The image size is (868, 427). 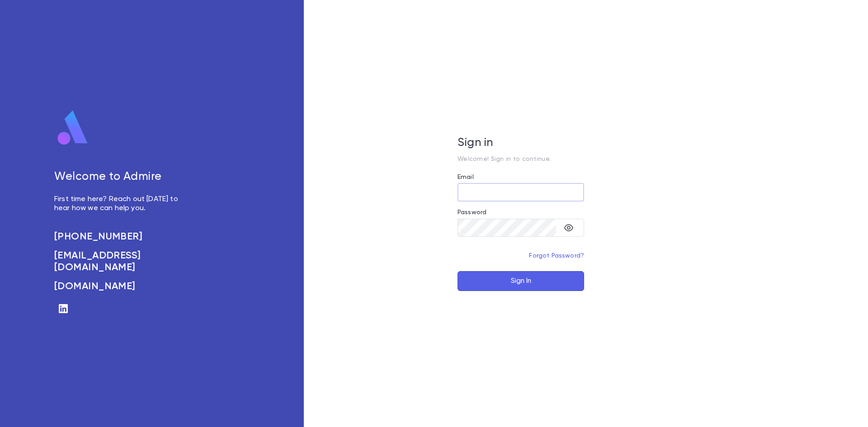 I want to click on p: Welcome! Sign in to continue., so click(x=521, y=159).